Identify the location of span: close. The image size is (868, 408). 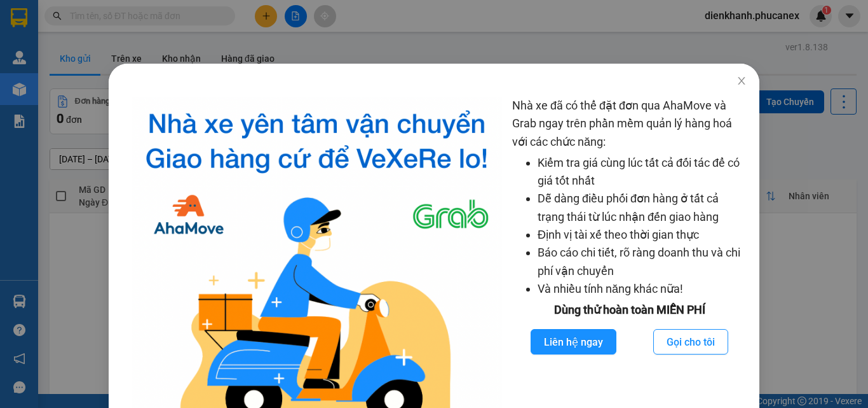
(742, 81).